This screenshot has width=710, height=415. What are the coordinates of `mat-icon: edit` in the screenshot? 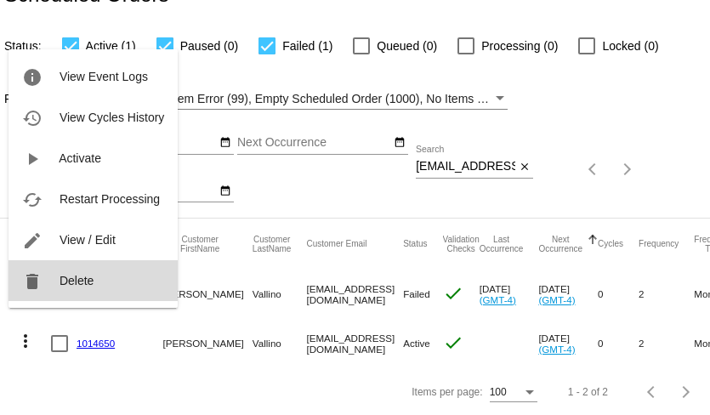 It's located at (32, 241).